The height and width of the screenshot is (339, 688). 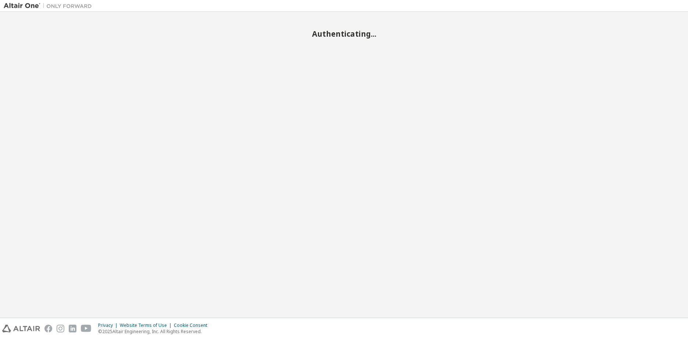 I want to click on div: Privacy, so click(x=109, y=326).